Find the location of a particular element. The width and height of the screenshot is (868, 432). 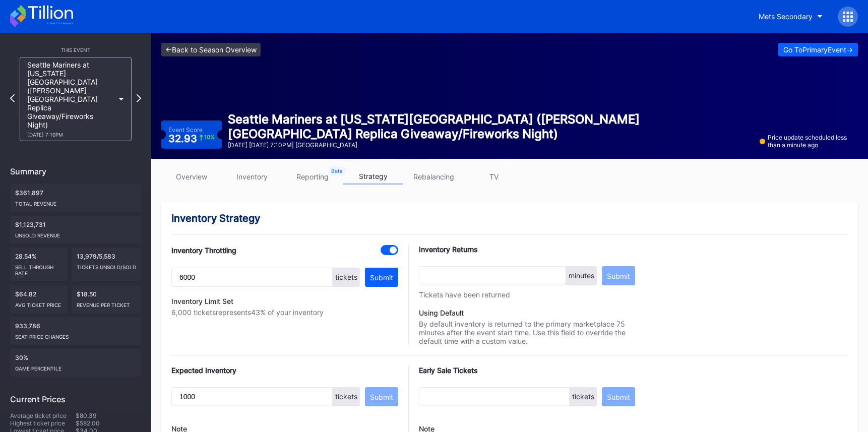

div: $64.82 is located at coordinates (39, 299).